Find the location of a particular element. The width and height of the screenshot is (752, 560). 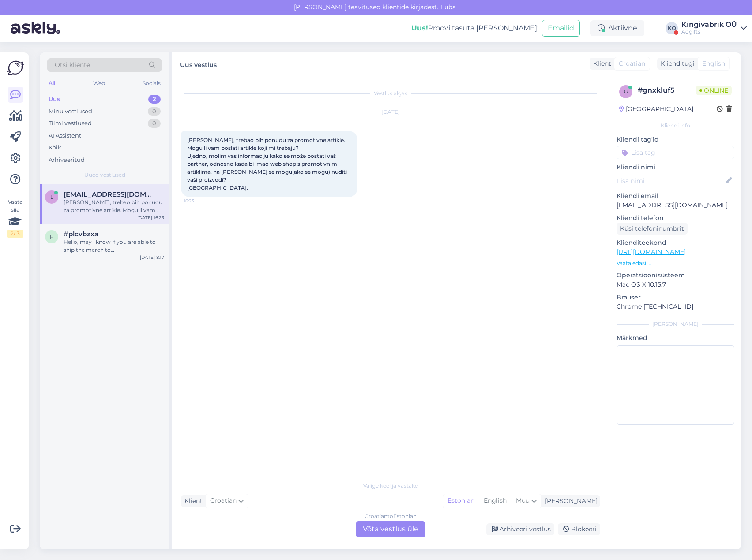

span: 16:23 is located at coordinates (200, 201).